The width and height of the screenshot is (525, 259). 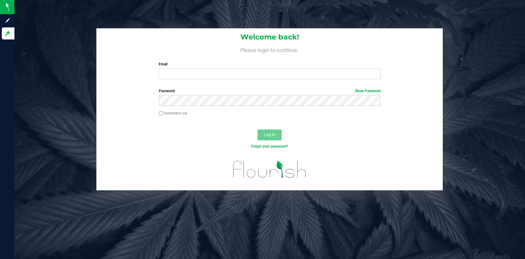 What do you see at coordinates (270, 135) in the screenshot?
I see `span: Log In` at bounding box center [270, 135].